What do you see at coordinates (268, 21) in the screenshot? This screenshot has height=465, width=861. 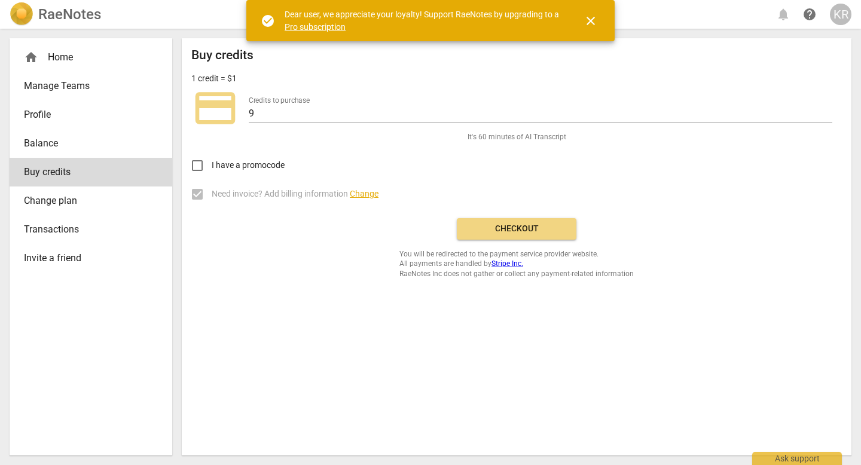 I see `span: check_circle` at bounding box center [268, 21].